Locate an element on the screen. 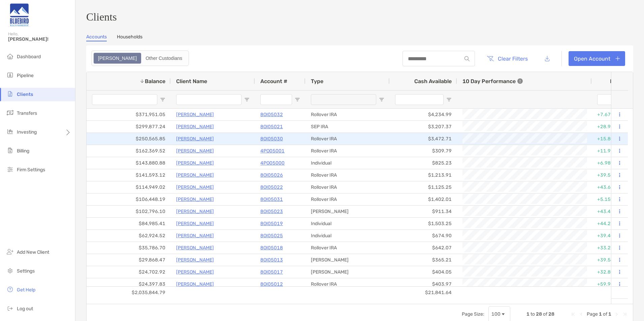  button: Open Filter Menu is located at coordinates (247, 100).